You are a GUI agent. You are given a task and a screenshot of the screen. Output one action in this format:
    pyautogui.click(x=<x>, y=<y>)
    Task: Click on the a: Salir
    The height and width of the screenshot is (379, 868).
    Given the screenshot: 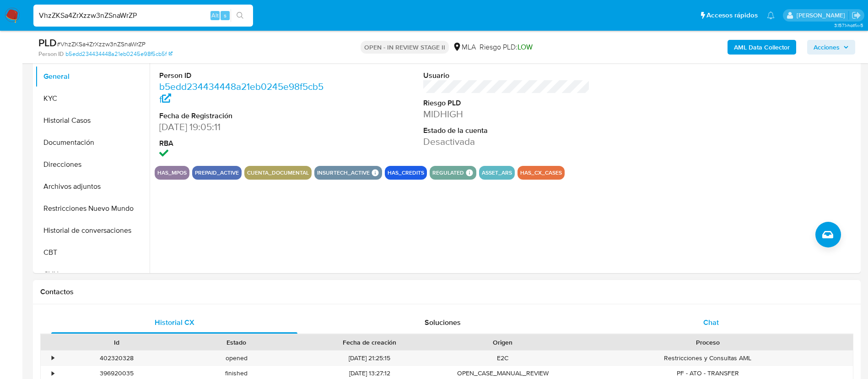 What is the action you would take?
    pyautogui.click(x=856, y=15)
    